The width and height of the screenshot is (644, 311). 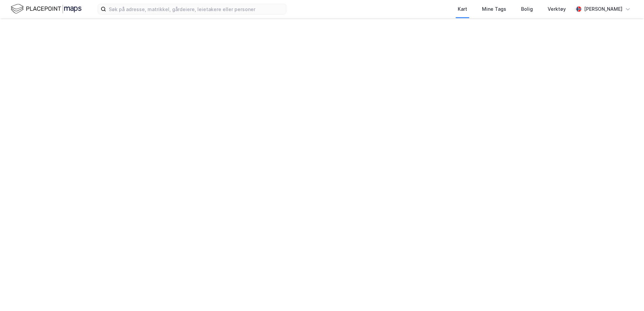 What do you see at coordinates (527, 9) in the screenshot?
I see `div: Bolig` at bounding box center [527, 9].